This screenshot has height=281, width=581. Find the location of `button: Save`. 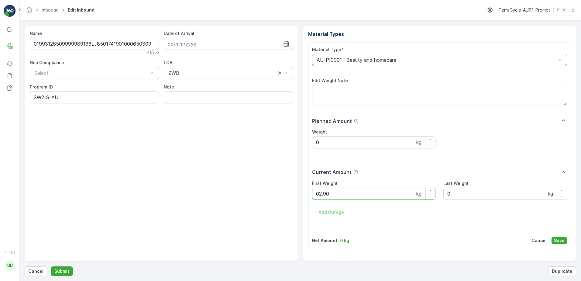

button: Save is located at coordinates (559, 240).